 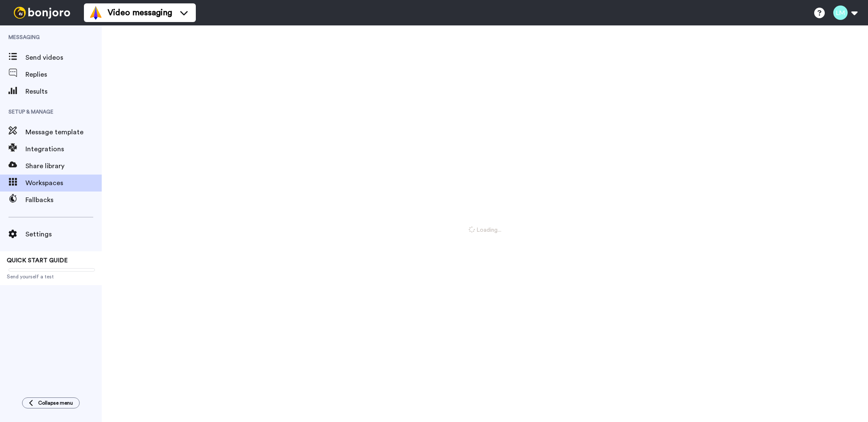 What do you see at coordinates (63, 58) in the screenshot?
I see `span: Send videos` at bounding box center [63, 58].